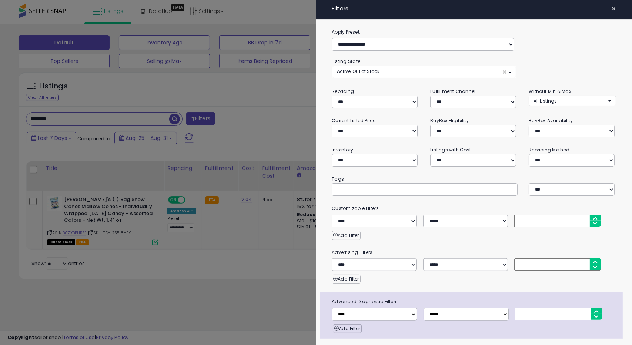  I want to click on small: Listings with Cost, so click(451, 150).